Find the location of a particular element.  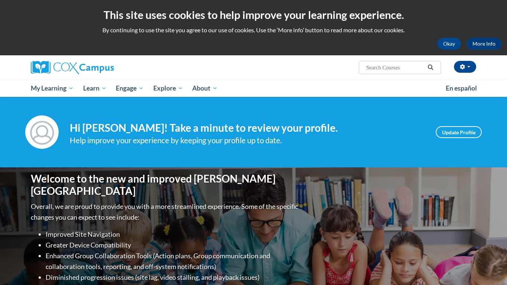

a: Engage is located at coordinates (129, 88).